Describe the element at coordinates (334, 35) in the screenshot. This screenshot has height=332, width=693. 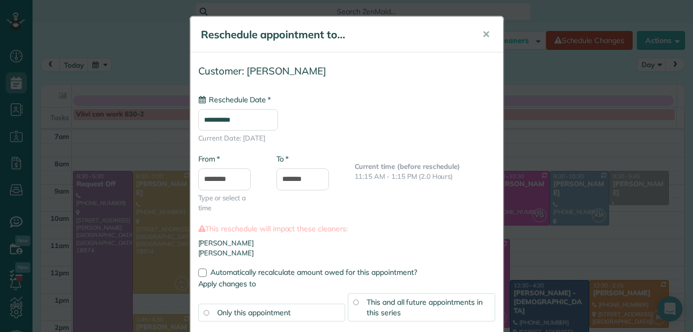
I see `h5: Reschedule appointment to...` at that location.